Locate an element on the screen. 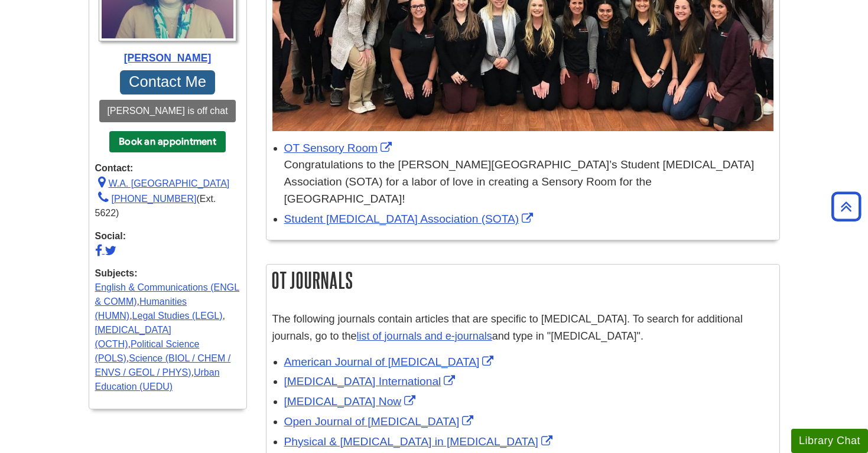 The image size is (868, 453). a: list of journals and e-journals is located at coordinates (424, 336).